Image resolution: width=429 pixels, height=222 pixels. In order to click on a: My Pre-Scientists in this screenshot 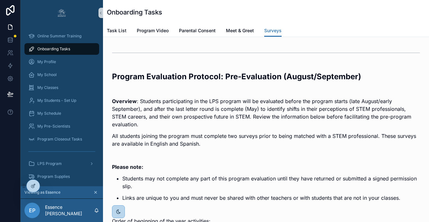, I will do `click(62, 126)`.